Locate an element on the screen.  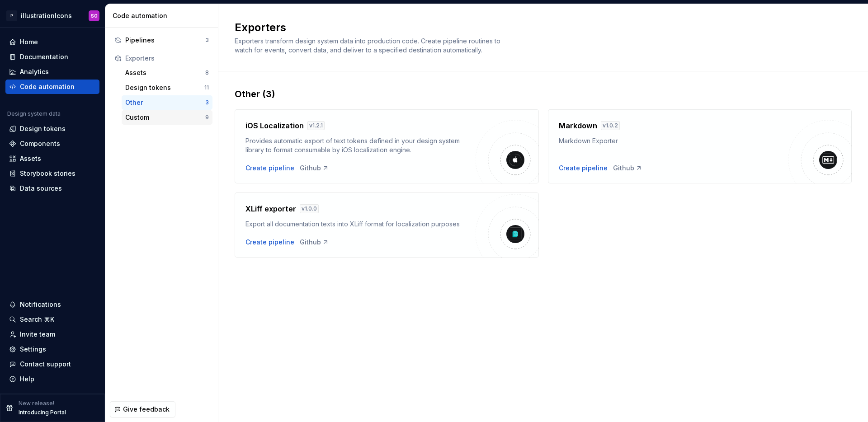
button: Custom9 is located at coordinates (167, 118).